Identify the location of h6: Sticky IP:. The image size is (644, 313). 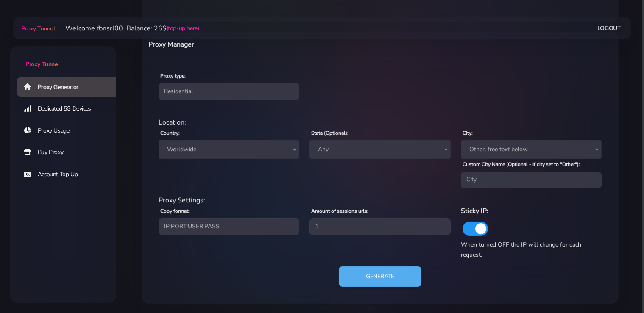
(531, 211).